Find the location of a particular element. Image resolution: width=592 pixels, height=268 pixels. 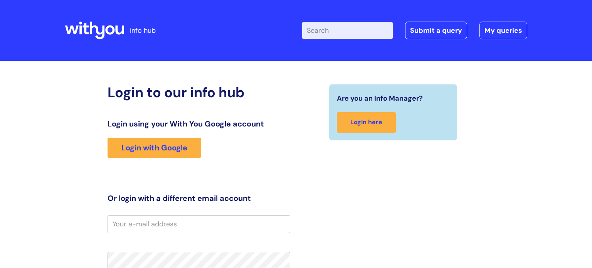

a: Login with Google is located at coordinates (154, 148).